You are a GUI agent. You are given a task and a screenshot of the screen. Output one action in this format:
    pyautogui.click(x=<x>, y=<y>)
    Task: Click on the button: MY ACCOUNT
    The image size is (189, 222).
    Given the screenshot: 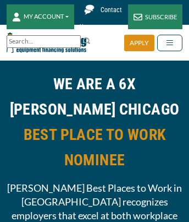 What is the action you would take?
    pyautogui.click(x=40, y=17)
    